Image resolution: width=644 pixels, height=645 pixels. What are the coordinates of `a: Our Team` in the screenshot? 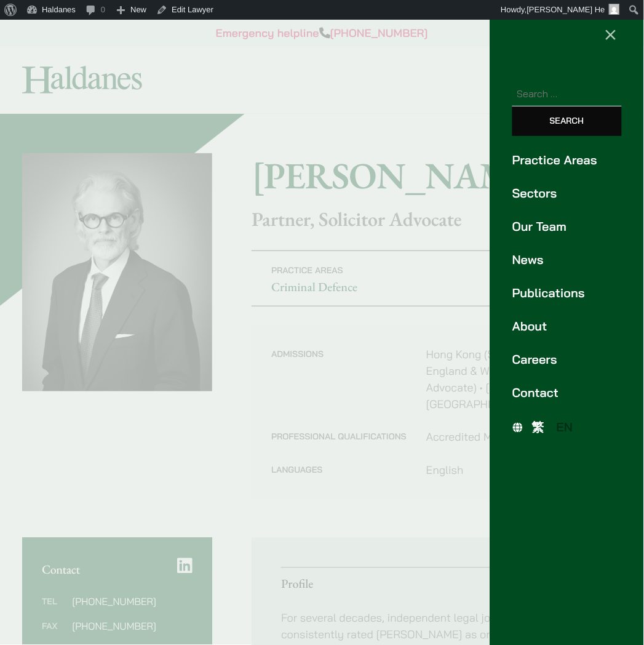 It's located at (567, 226).